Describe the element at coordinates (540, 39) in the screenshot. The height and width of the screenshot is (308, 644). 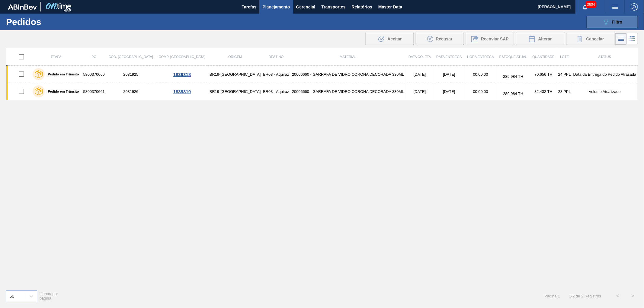
I see `button: Alterar` at that location.